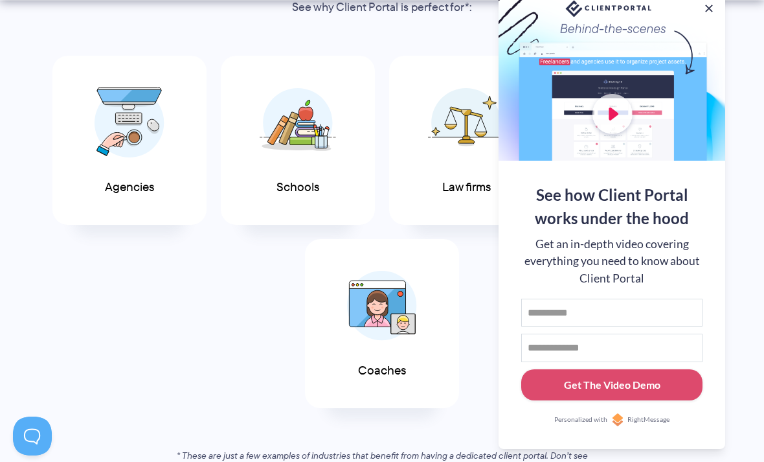 This screenshot has height=462, width=764. I want to click on a: Schools, so click(298, 140).